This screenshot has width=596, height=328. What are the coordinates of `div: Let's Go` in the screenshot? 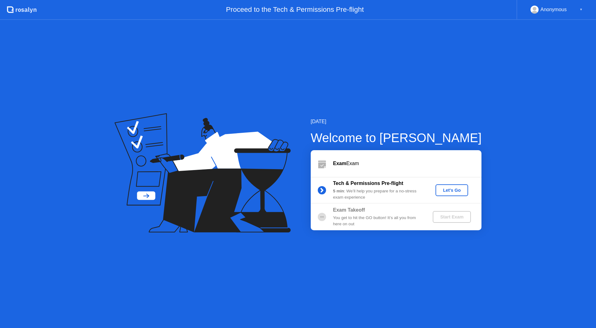 It's located at (452, 190).